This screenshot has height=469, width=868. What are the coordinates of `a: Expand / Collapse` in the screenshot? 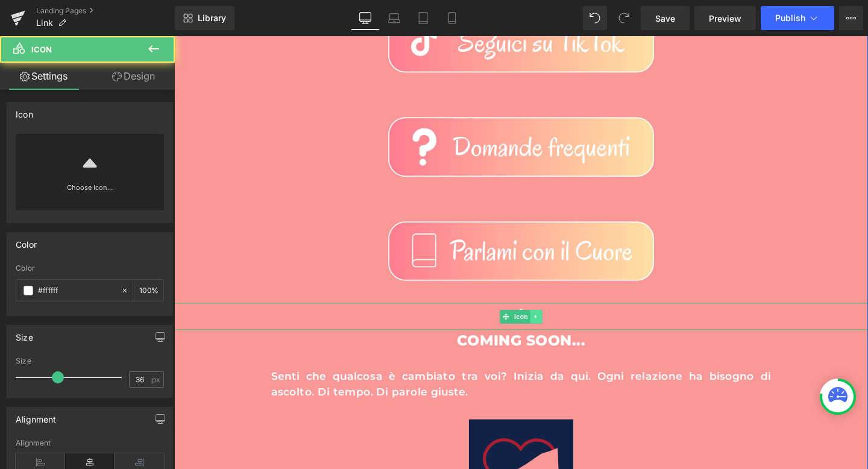 It's located at (380, 295).